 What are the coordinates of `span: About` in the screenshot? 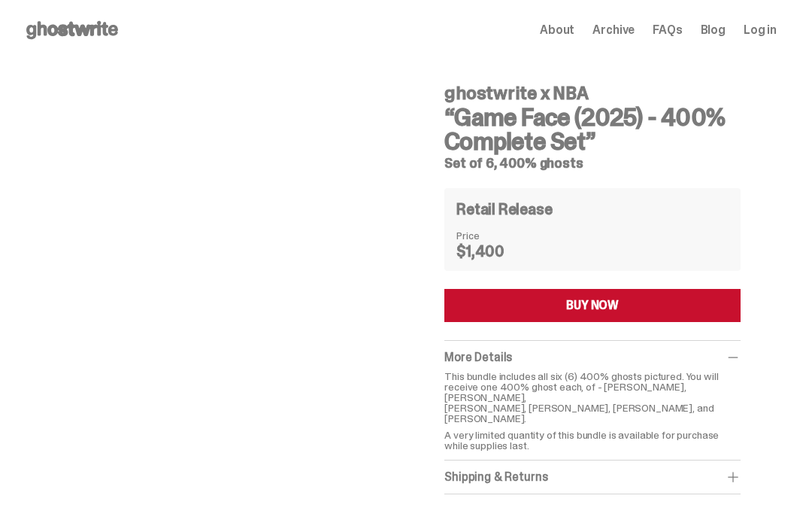 It's located at (558, 30).